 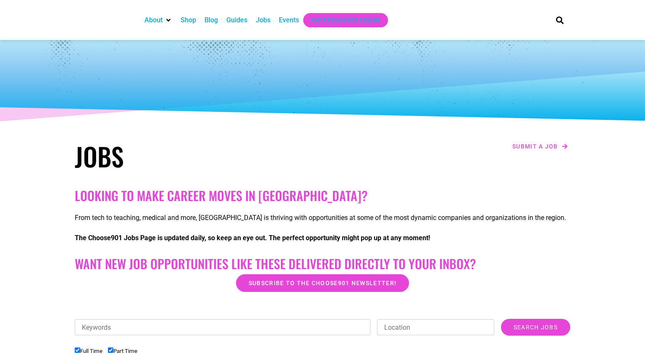 What do you see at coordinates (77, 350) in the screenshot?
I see `input: Full Time` at bounding box center [77, 350].